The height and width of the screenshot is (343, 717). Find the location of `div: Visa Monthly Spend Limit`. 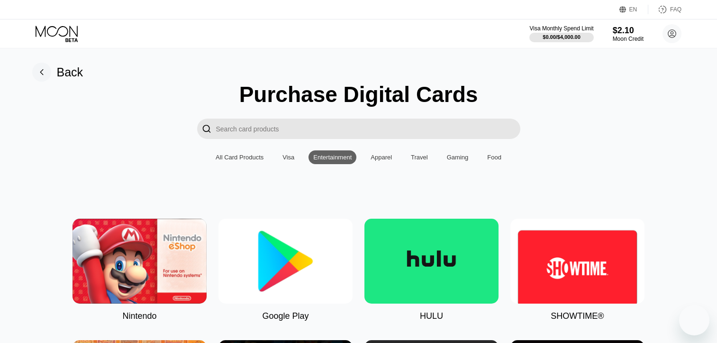

div: Visa Monthly Spend Limit is located at coordinates (561, 28).